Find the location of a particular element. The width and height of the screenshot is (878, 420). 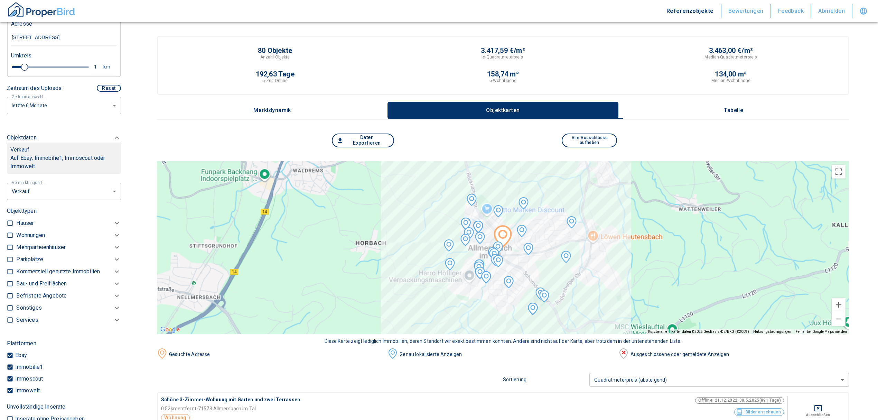

p: Immoscout is located at coordinates (28, 379).